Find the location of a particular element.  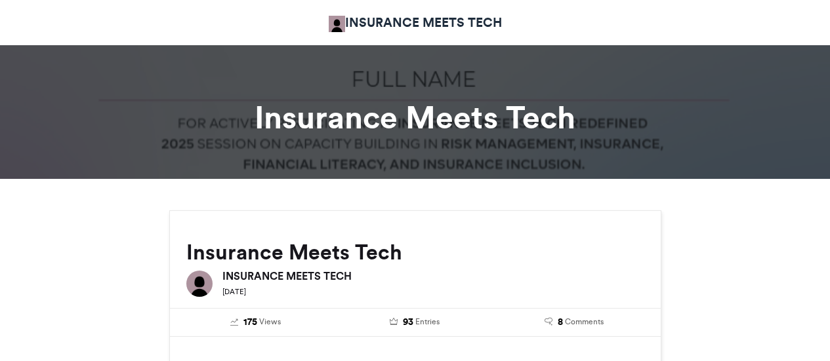

h6: INSURANCE MEETS TECH is located at coordinates (433, 276).